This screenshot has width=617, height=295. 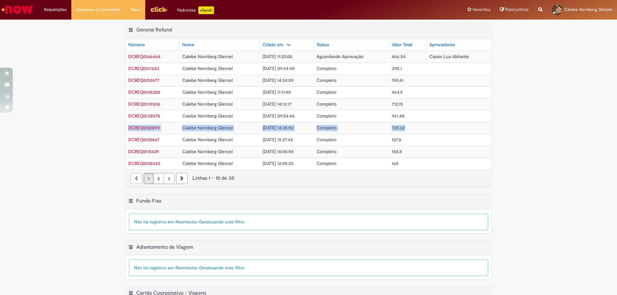 What do you see at coordinates (397, 104) in the screenshot?
I see `span: 712,15` at bounding box center [397, 104].